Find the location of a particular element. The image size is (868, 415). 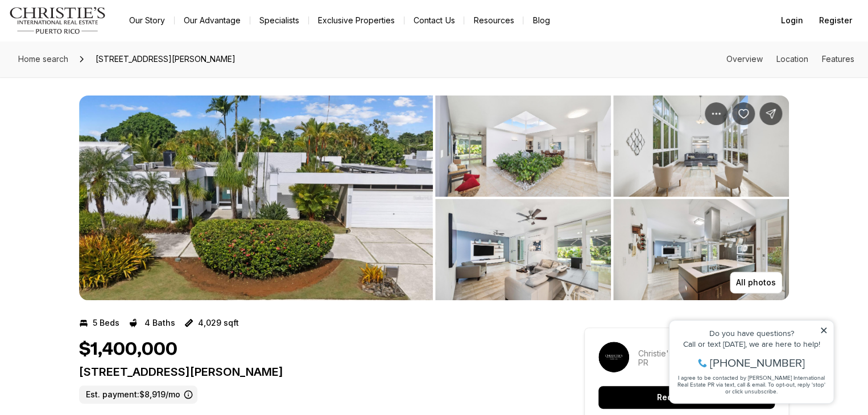

a: Skip to: Location is located at coordinates (793, 59).